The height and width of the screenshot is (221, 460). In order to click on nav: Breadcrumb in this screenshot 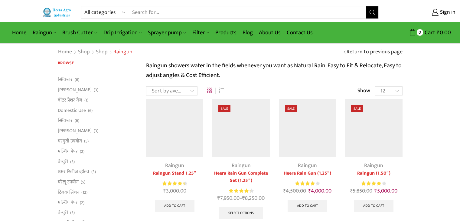, I will do `click(95, 52)`.